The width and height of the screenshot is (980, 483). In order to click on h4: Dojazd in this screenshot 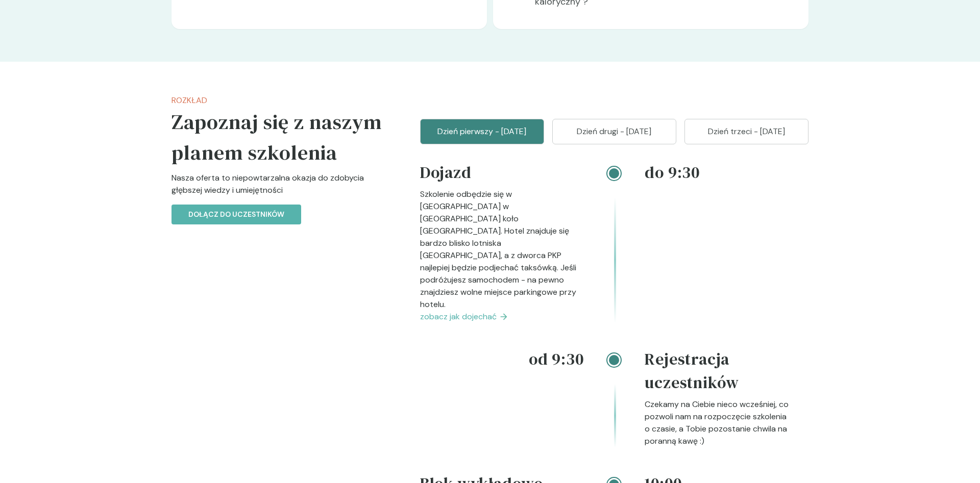, I will do `click(502, 174)`.